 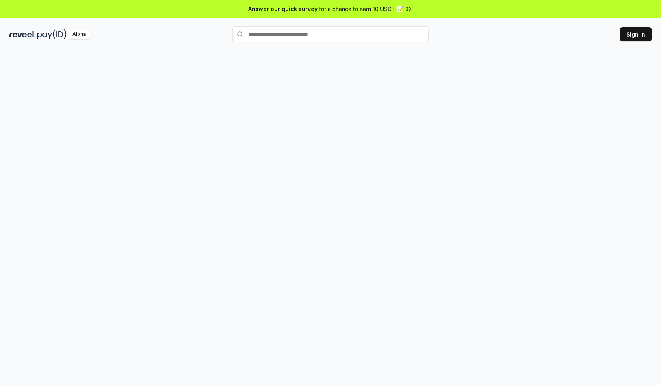 What do you see at coordinates (636, 34) in the screenshot?
I see `button: Sign In` at bounding box center [636, 34].